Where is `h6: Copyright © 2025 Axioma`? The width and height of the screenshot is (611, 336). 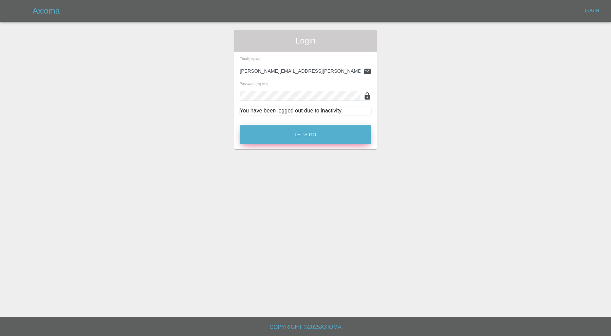
h6: Copyright © 2025 Axioma is located at coordinates (306, 327).